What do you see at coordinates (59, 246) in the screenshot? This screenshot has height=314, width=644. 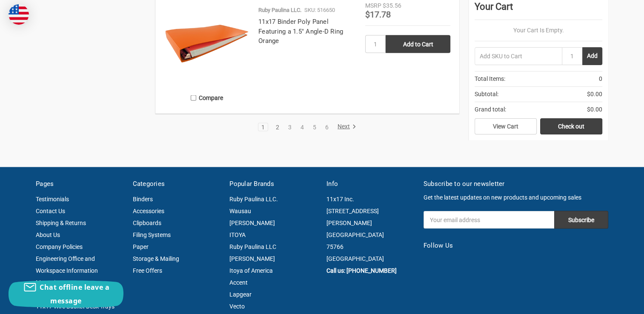 I see `a: Company Policies` at bounding box center [59, 246].